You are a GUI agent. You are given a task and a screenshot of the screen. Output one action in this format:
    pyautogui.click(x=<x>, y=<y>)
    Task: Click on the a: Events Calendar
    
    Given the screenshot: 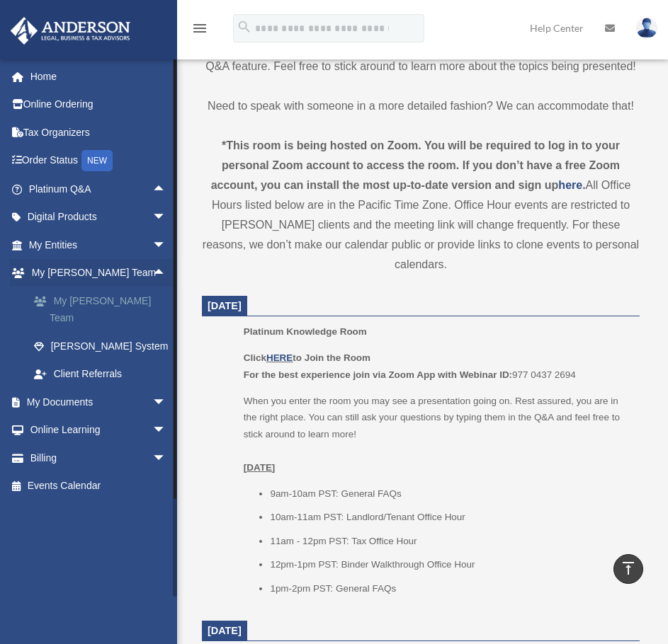 What is the action you would take?
    pyautogui.click(x=98, y=486)
    